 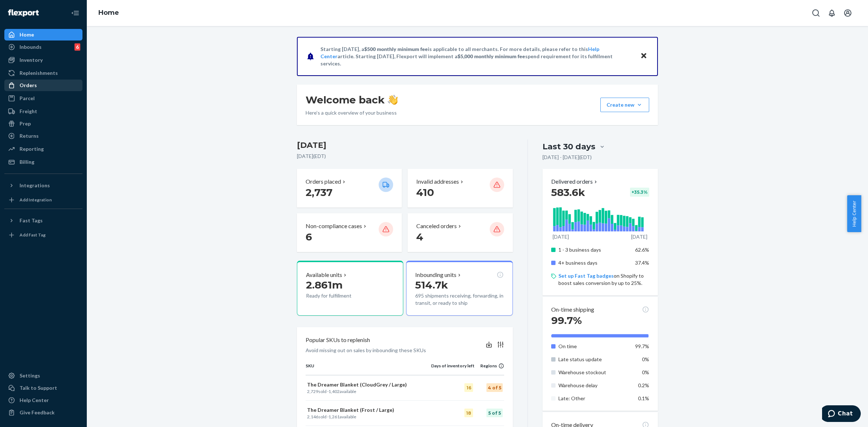 What do you see at coordinates (339, 296) in the screenshot?
I see `p: Ready for fulfillment` at bounding box center [339, 296].